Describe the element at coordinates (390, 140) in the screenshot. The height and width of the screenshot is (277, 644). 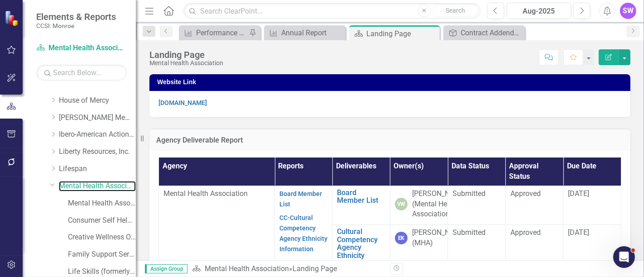
I see `h3: Agency Deliverable Report` at that location.